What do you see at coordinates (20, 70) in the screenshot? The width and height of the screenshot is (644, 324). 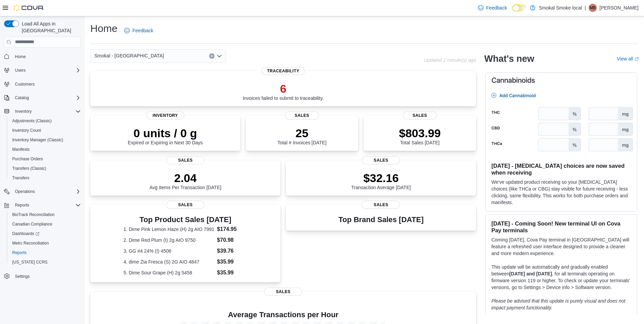 I see `span: Users` at bounding box center [20, 70].